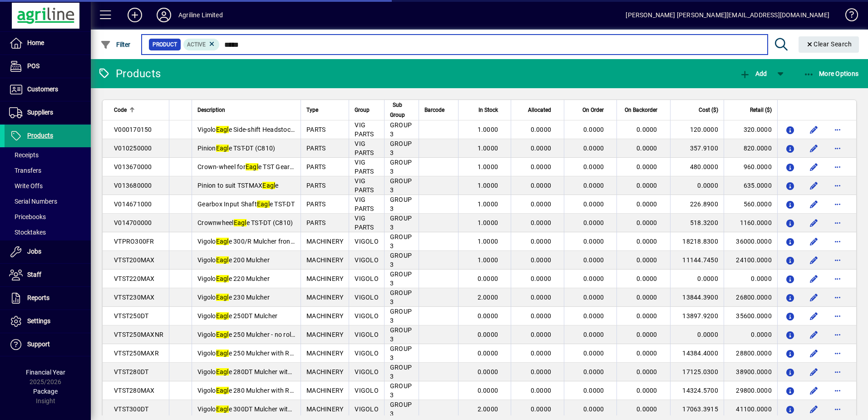 This screenshot has height=420, width=868. Describe the element at coordinates (134, 242) in the screenshot. I see `span: VTPRO300FR` at that location.